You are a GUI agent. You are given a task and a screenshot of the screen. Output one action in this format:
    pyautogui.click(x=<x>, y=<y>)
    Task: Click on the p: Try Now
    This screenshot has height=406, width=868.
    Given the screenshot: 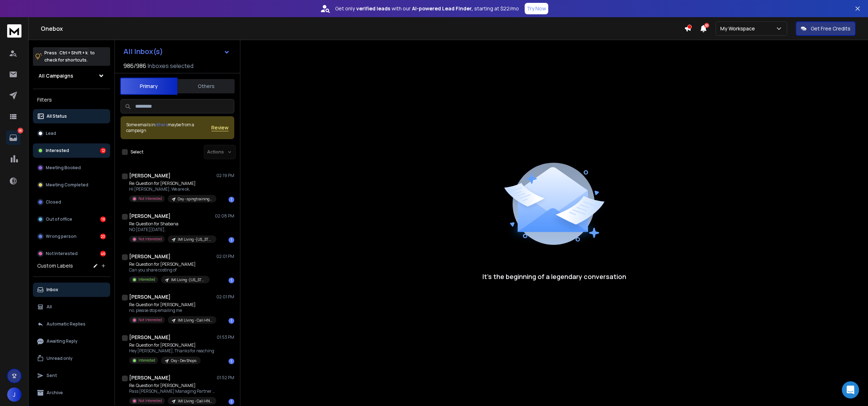 What is the action you would take?
    pyautogui.click(x=537, y=9)
    